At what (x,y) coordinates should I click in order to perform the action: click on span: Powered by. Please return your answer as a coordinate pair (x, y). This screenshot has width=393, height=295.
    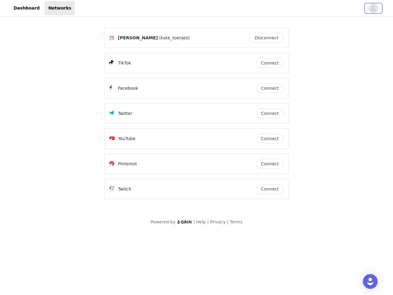
    Looking at the image, I should click on (163, 222).